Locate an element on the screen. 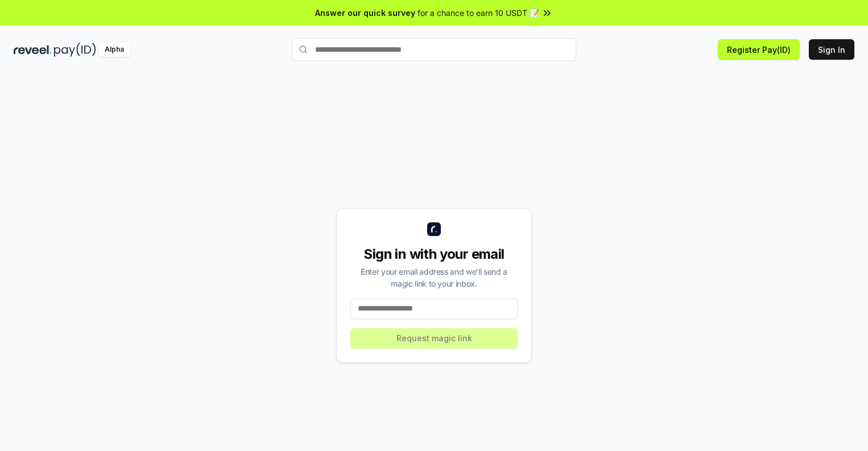  button: Sign In is located at coordinates (831, 49).